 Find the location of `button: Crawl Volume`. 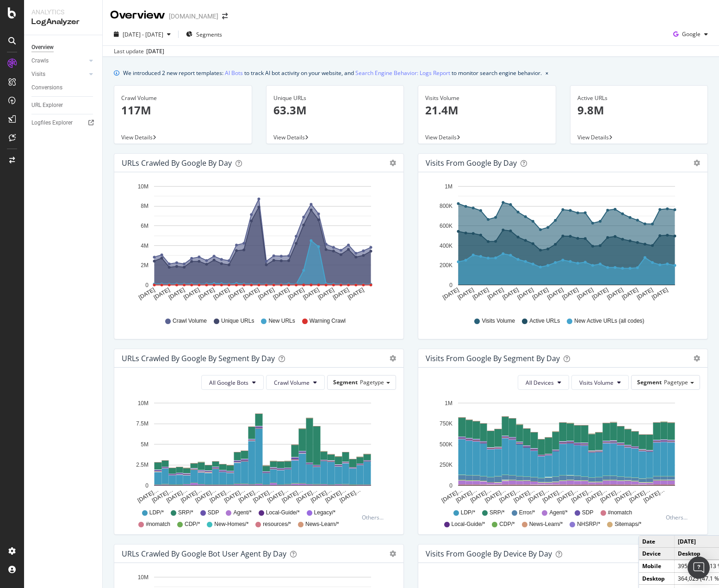

button: Crawl Volume is located at coordinates (295, 382).